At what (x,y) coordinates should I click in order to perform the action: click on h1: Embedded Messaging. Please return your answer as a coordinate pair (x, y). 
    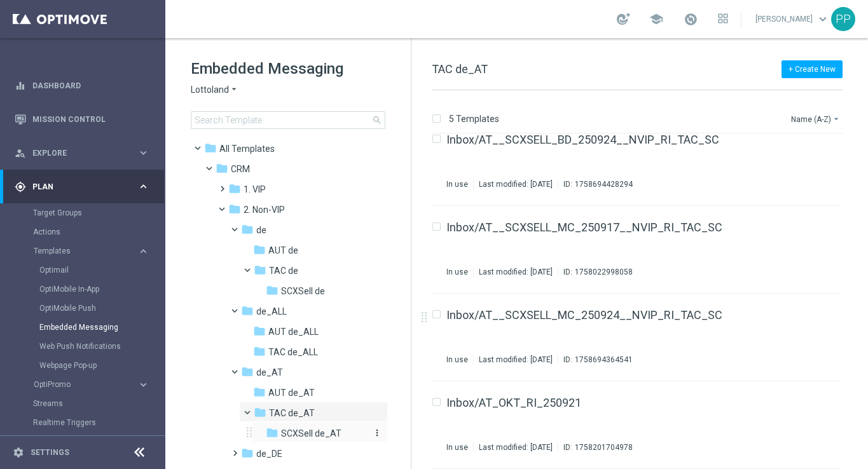
    Looking at the image, I should click on (288, 68).